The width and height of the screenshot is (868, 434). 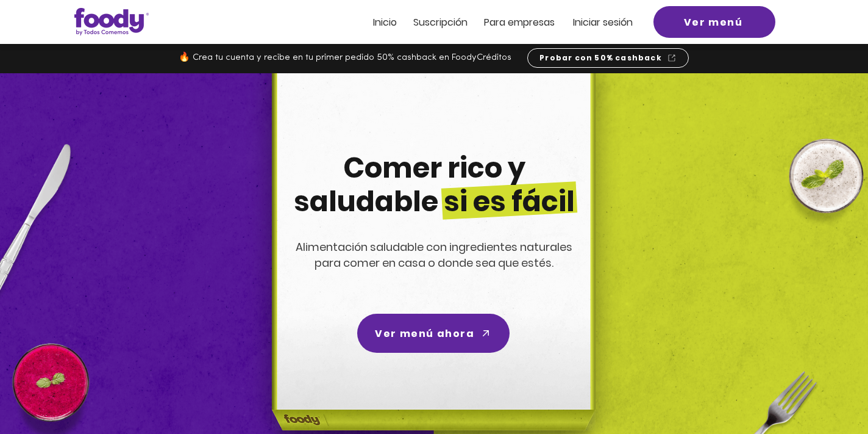 What do you see at coordinates (715, 22) in the screenshot?
I see `a: Ver menú` at bounding box center [715, 22].